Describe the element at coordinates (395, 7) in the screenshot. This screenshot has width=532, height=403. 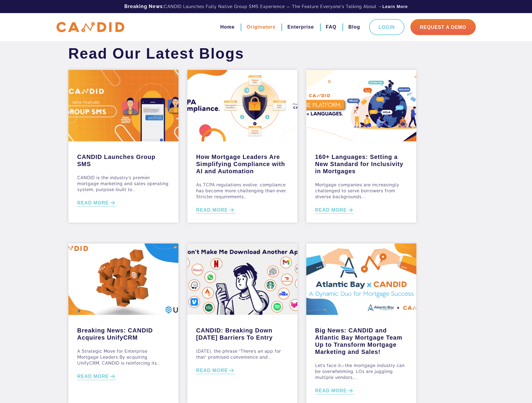
I see `a: Learn More` at that location.